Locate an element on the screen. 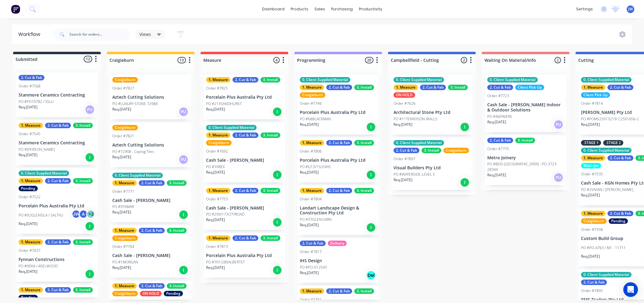  div: Order #7804 is located at coordinates (311, 199).